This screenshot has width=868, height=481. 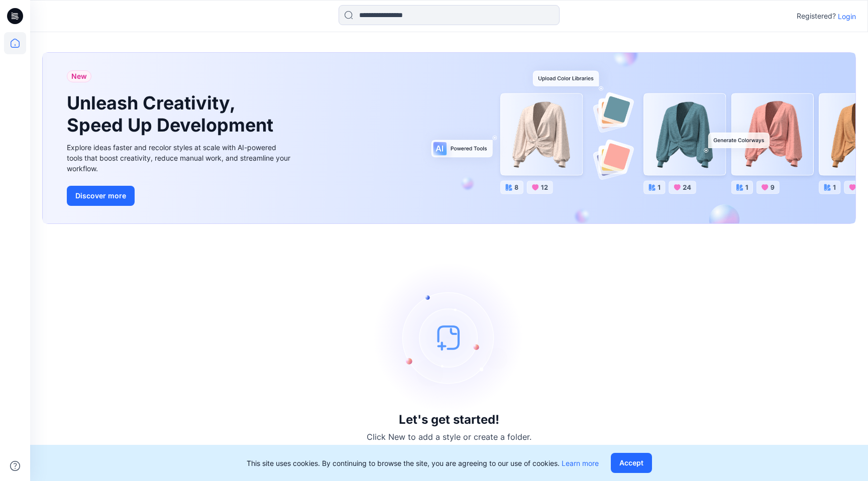 What do you see at coordinates (450, 420) in the screenshot?
I see `h3: Let's get started!` at bounding box center [450, 420].